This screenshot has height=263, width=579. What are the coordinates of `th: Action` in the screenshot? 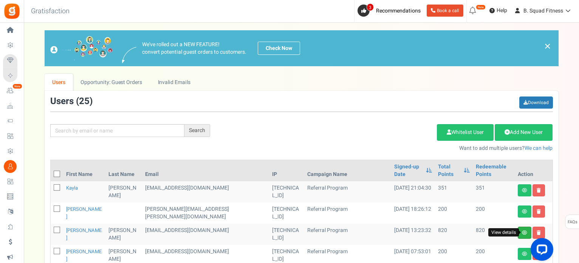 It's located at (534, 171).